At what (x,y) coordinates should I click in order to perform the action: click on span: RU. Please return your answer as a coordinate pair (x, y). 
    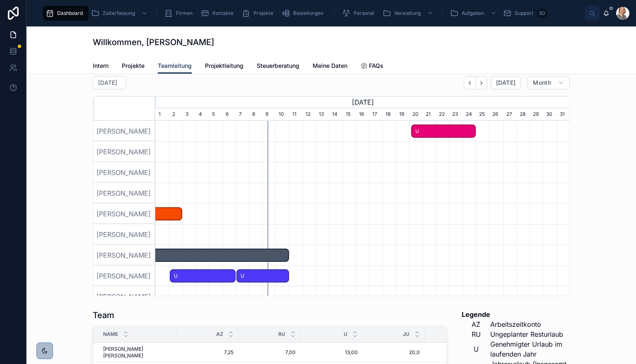
    Looking at the image, I should click on (281, 334).